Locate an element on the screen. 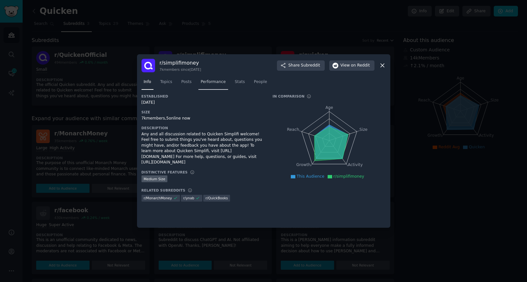 The image size is (527, 282). span: r/ MonarchMoney is located at coordinates (158, 198).